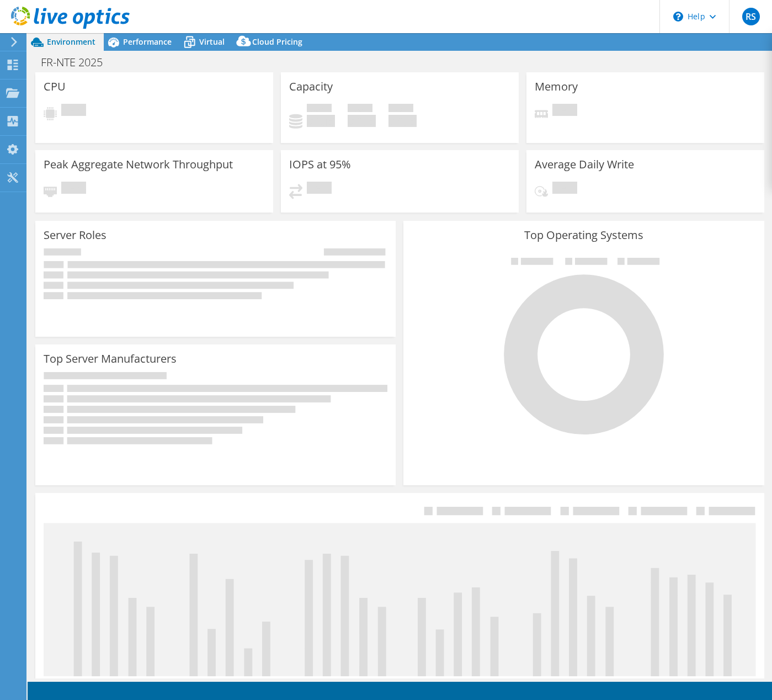 Image resolution: width=772 pixels, height=700 pixels. What do you see at coordinates (319, 109) in the screenshot?
I see `span: Used` at bounding box center [319, 109].